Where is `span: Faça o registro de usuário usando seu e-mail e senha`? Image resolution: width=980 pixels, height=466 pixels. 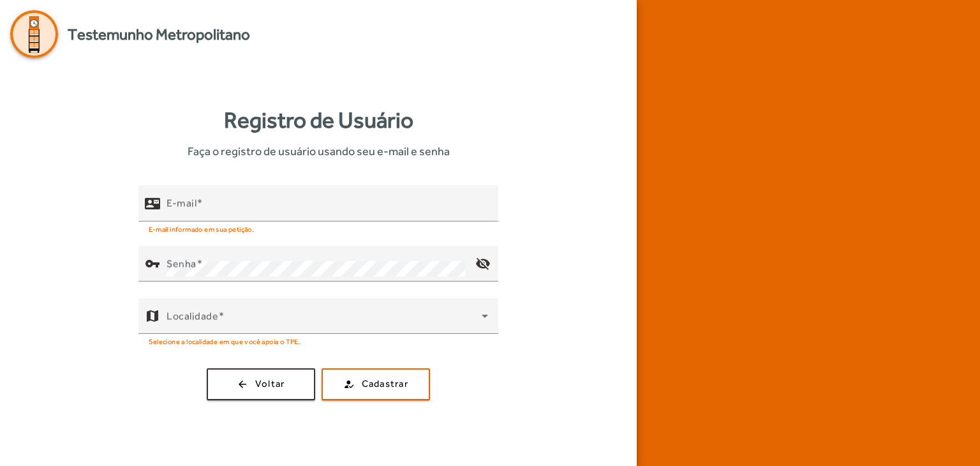
span: Faça o registro de usuário usando seu e-mail e senha is located at coordinates (318, 151).